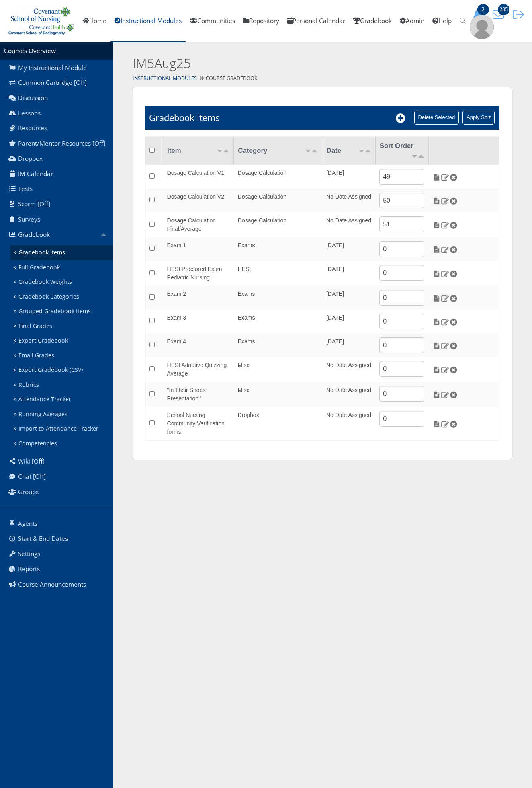  Describe the element at coordinates (61, 385) in the screenshot. I see `a: Rubrics` at that location.